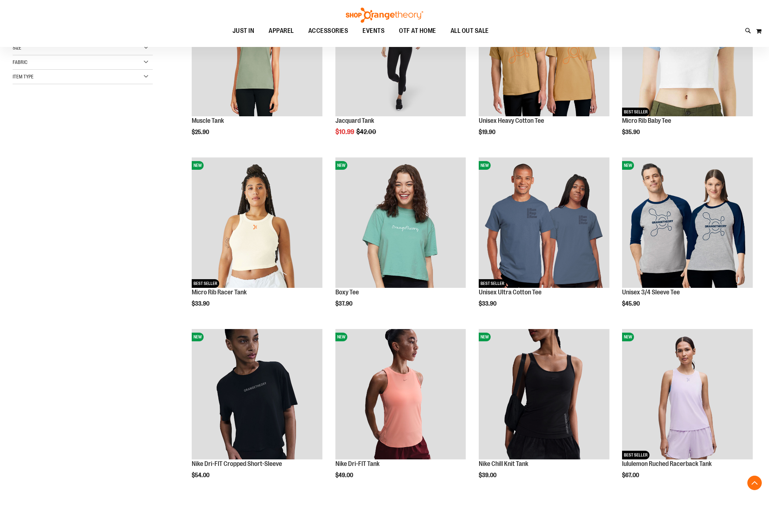 The width and height of the screenshot is (769, 519). I want to click on span: $37.90, so click(345, 304).